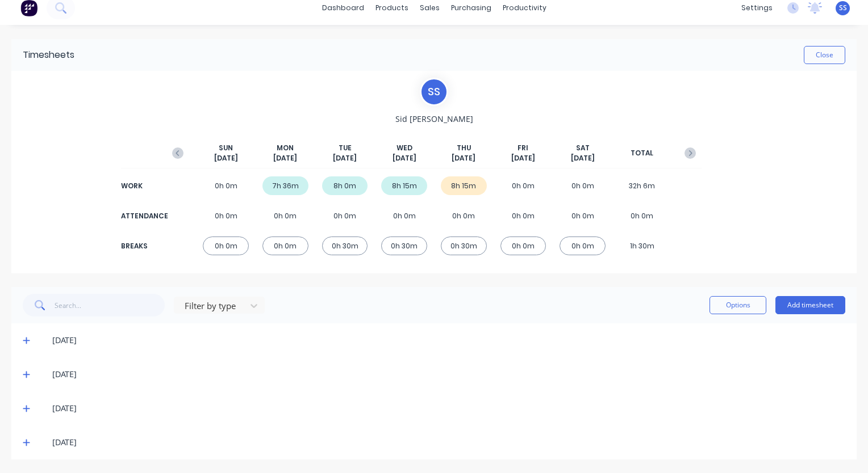  What do you see at coordinates (464, 148) in the screenshot?
I see `span: THU` at bounding box center [464, 148].